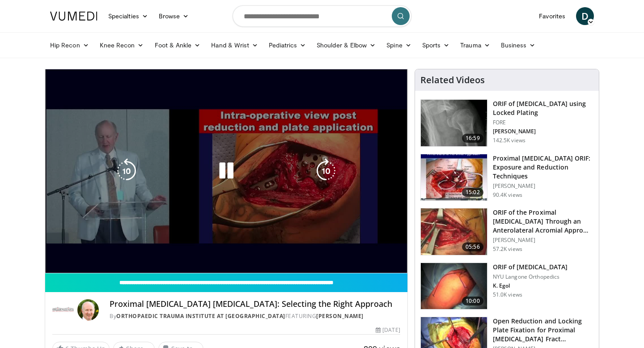  I want to click on a: Shoulder & Elbow, so click(346, 45).